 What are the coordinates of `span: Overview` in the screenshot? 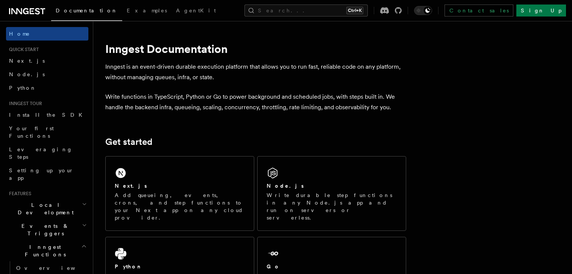 It's located at (55, 268).